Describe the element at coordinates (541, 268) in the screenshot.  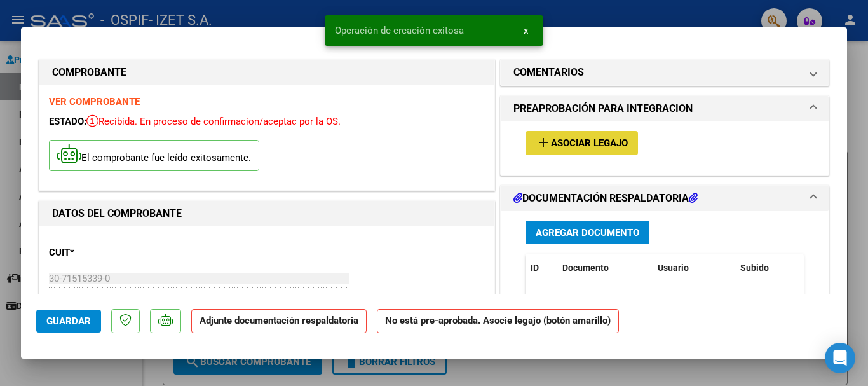
I see `datatable-header-cell: ID` at that location.